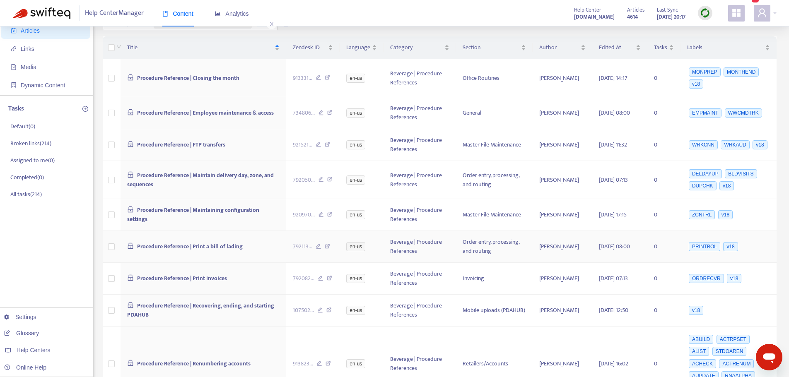 The height and width of the screenshot is (377, 789). What do you see at coordinates (14, 85) in the screenshot?
I see `span: container` at bounding box center [14, 85].